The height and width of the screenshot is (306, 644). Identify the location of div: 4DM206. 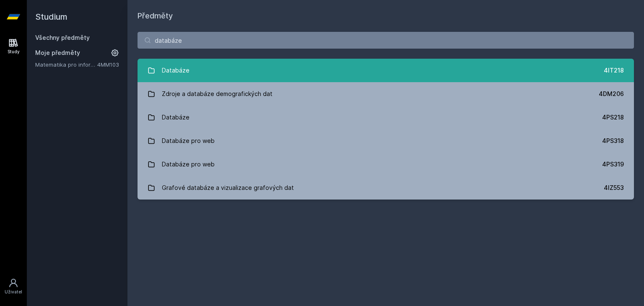
(611, 94).